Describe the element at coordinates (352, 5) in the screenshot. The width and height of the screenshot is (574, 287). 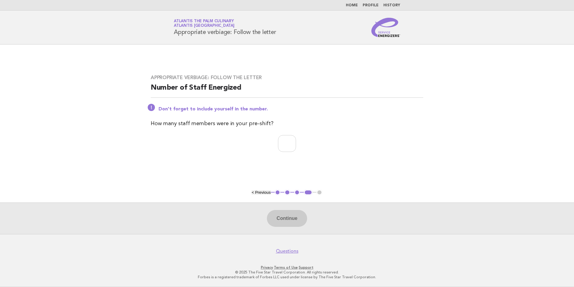
I see `a: Home` at that location.